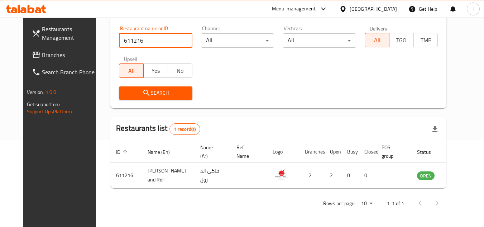  I want to click on button: Search, so click(156, 93).